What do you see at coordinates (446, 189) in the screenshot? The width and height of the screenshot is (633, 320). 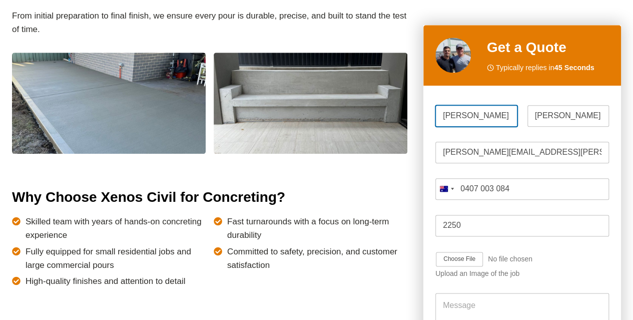 I see `button: Selected country` at bounding box center [446, 189].